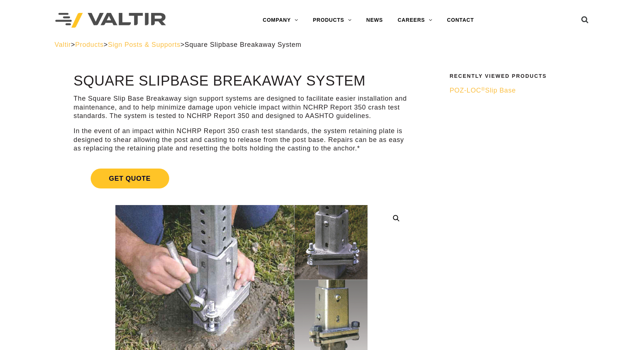  Describe the element at coordinates (332, 20) in the screenshot. I see `a: PRODUCTS` at that location.